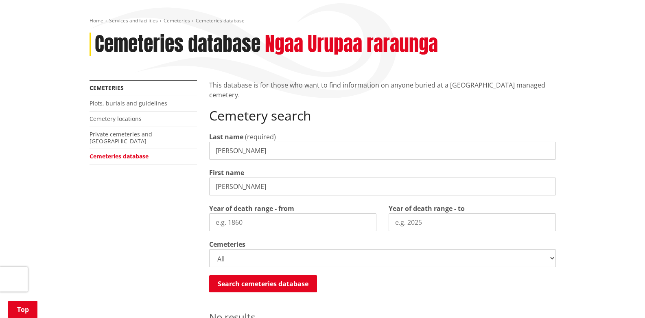 The image size is (645, 318). What do you see at coordinates (472, 222) in the screenshot?
I see `input: e.g. 2025` at bounding box center [472, 222].